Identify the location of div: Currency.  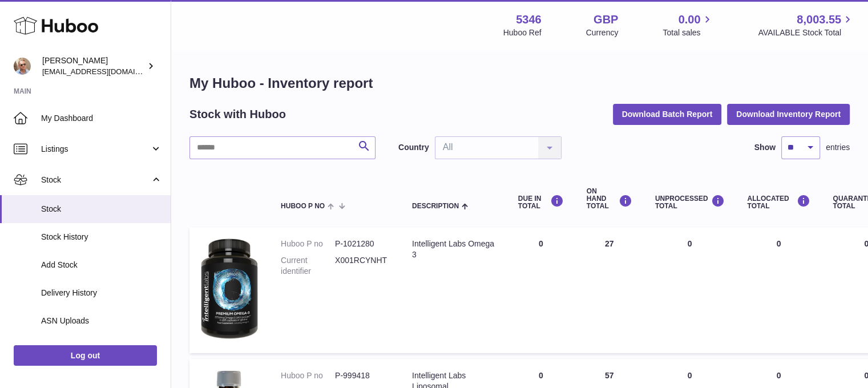
(602, 32).